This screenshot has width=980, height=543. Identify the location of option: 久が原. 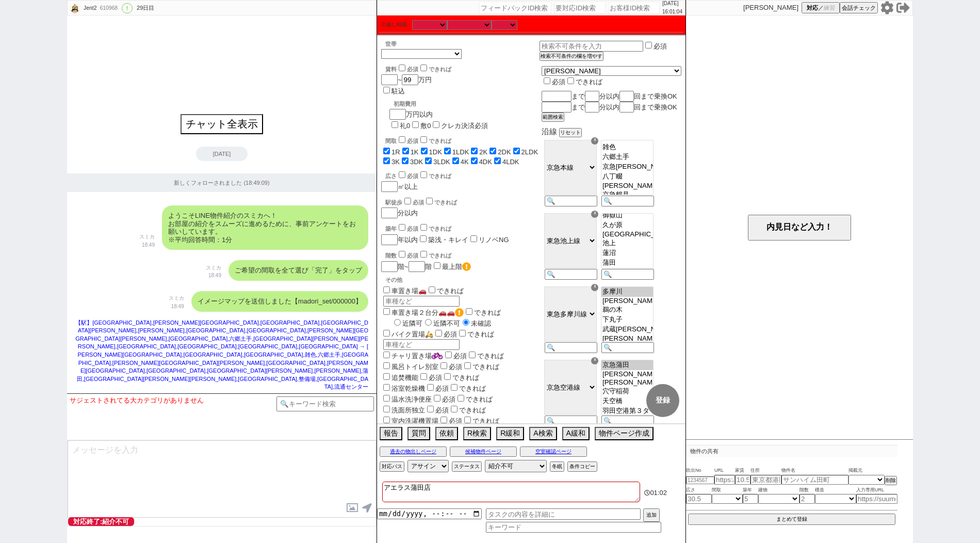
(627, 225).